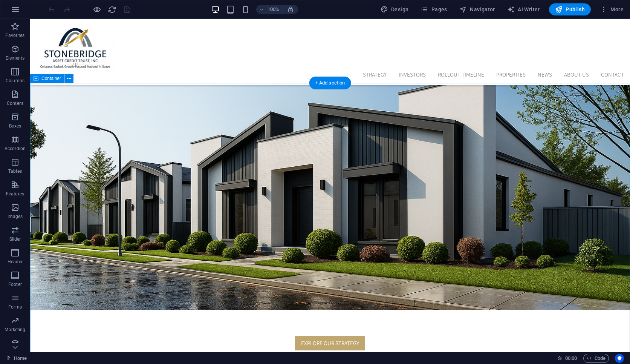 This screenshot has width=630, height=364. I want to click on p: Footer, so click(15, 284).